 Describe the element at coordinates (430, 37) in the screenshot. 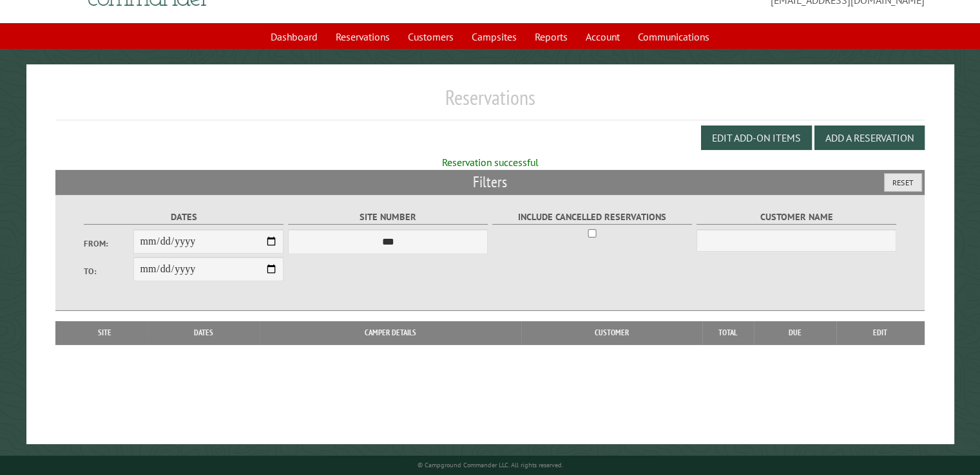

I see `a: Customers` at that location.